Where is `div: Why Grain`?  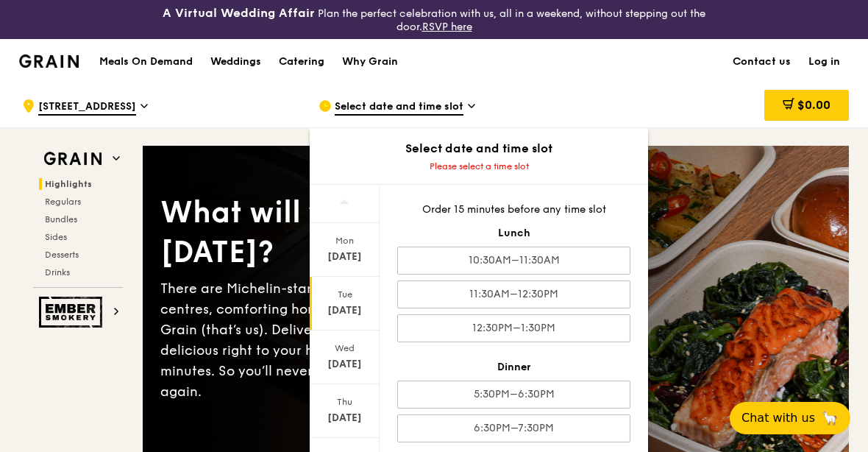 div: Why Grain is located at coordinates (370, 62).